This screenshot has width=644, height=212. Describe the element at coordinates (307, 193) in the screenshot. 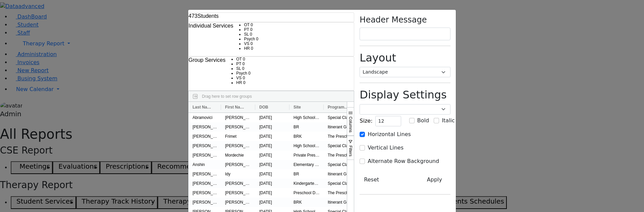

I see `div: Preschool Division` at that location.